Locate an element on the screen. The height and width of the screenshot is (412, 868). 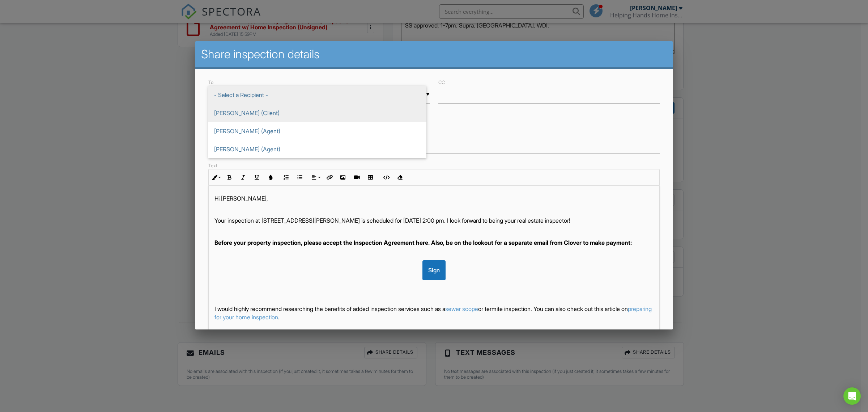
strong: Before your property inspection, please accept the Inspection Agreement here. Also, be on the loo... is located at coordinates (424, 243).